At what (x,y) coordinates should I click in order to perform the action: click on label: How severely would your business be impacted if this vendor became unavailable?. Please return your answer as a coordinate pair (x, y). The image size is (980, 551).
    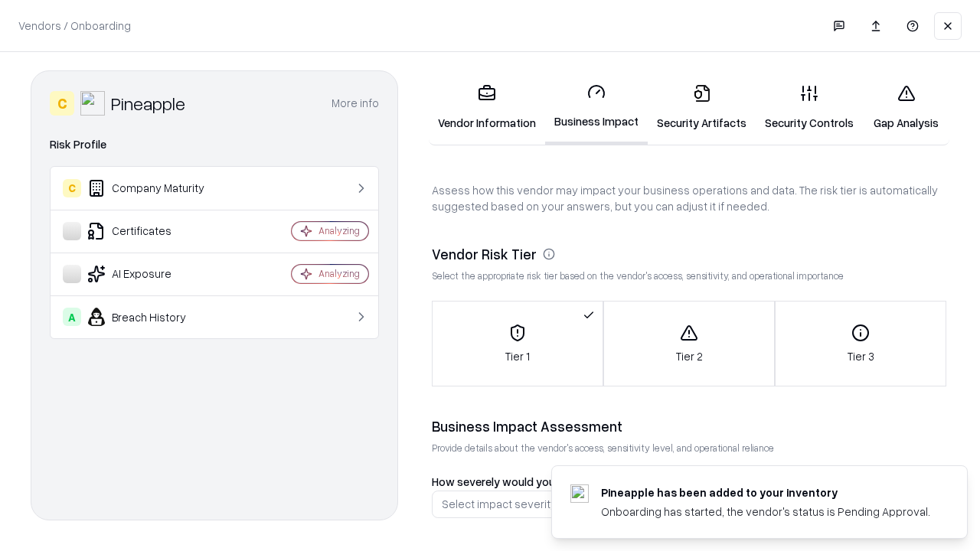
    Looking at the image, I should click on (642, 481).